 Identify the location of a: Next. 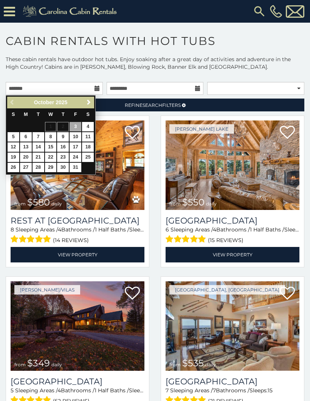
(88, 102).